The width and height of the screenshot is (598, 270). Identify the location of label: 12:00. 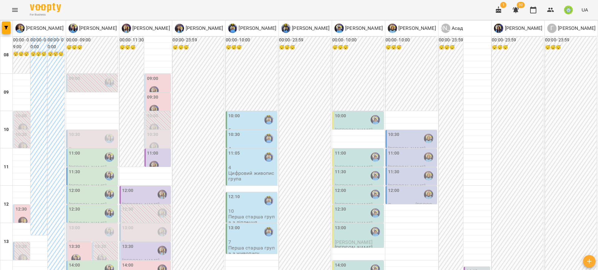
(340, 191).